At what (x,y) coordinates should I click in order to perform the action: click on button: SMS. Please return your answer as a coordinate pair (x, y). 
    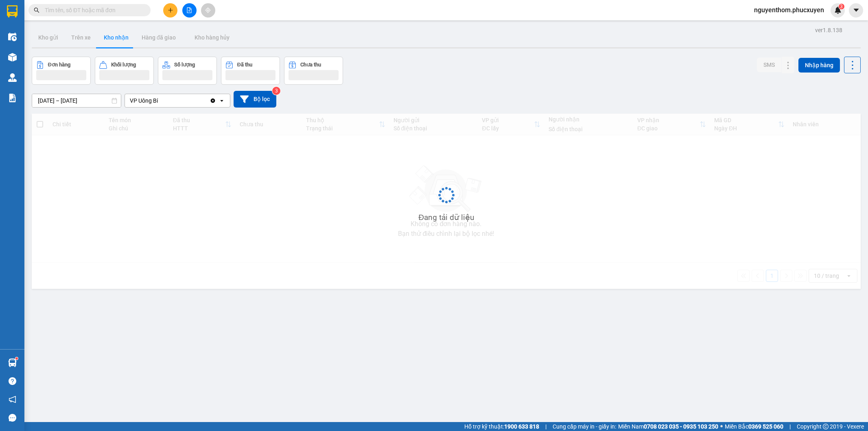
    Looking at the image, I should click on (769, 65).